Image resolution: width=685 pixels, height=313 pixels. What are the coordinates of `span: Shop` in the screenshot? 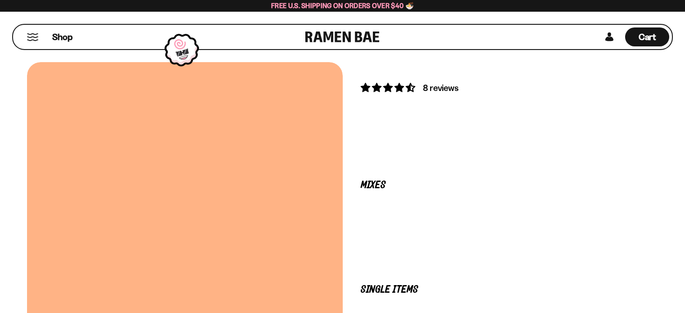 It's located at (62, 37).